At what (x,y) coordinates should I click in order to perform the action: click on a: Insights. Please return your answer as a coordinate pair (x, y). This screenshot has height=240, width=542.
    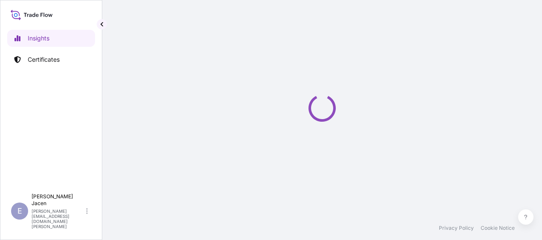
    Looking at the image, I should click on (51, 38).